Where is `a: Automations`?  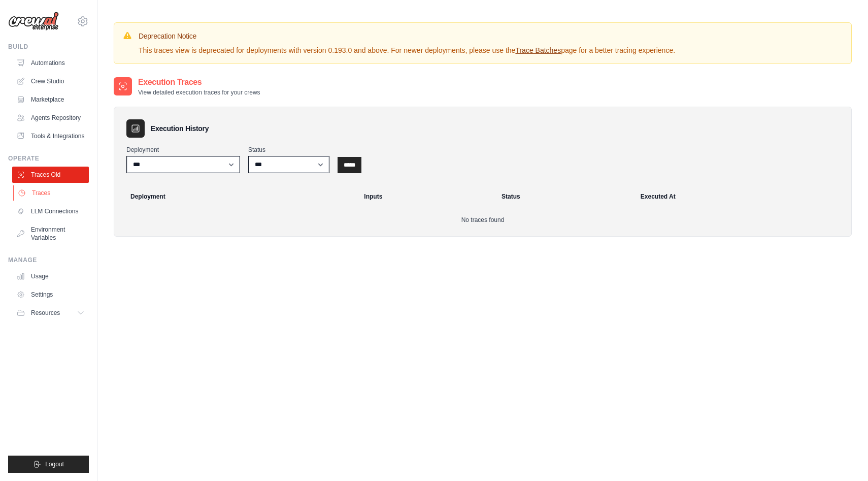
a: Automations is located at coordinates (50, 63).